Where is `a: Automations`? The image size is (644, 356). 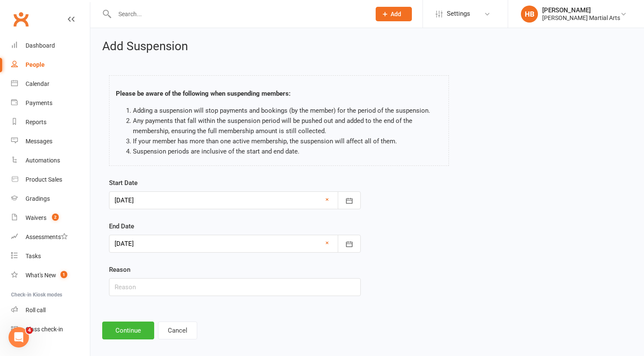 a: Automations is located at coordinates (50, 160).